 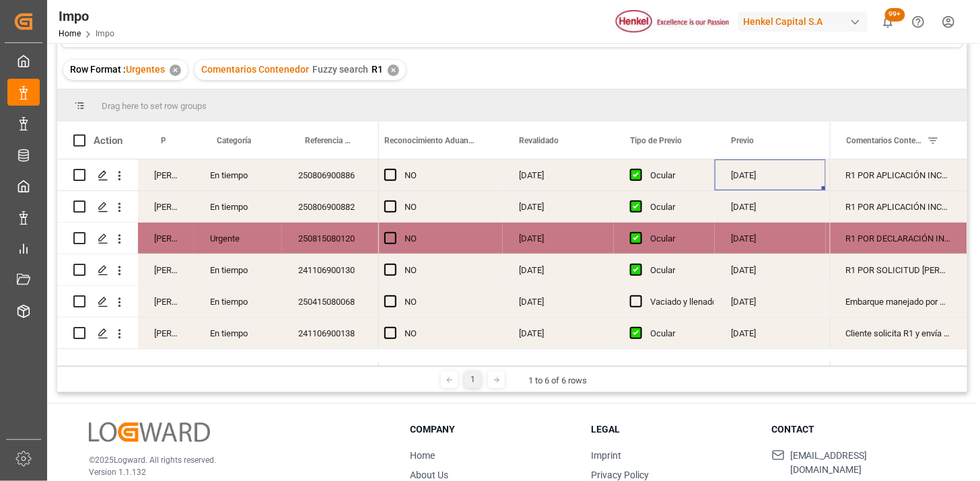 What do you see at coordinates (330, 333) in the screenshot?
I see `div: 241106900138` at bounding box center [330, 333].